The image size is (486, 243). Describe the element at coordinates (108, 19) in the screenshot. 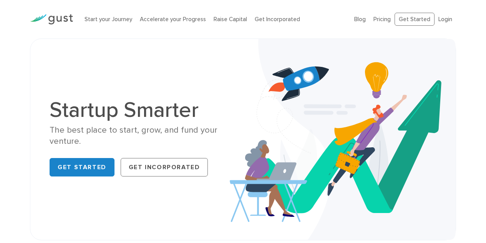

I see `a: Start your Journey` at that location.